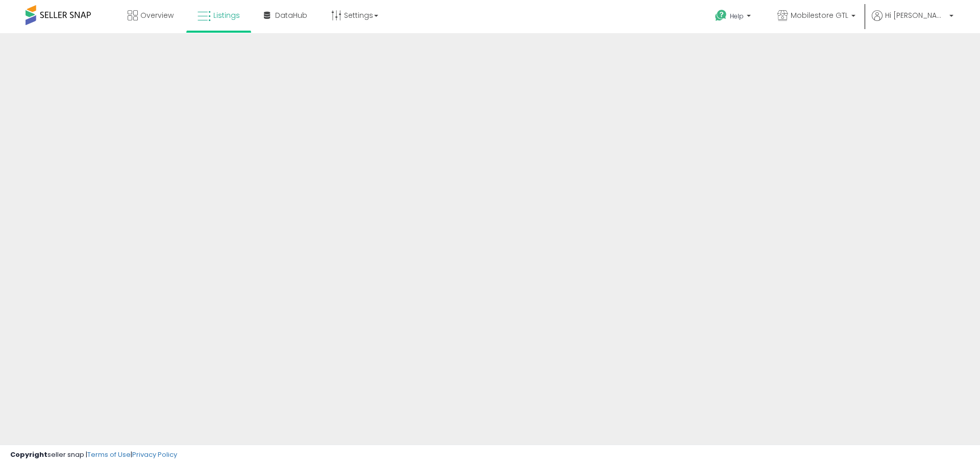  Describe the element at coordinates (93, 455) in the screenshot. I see `div: seller snap | |` at that location.